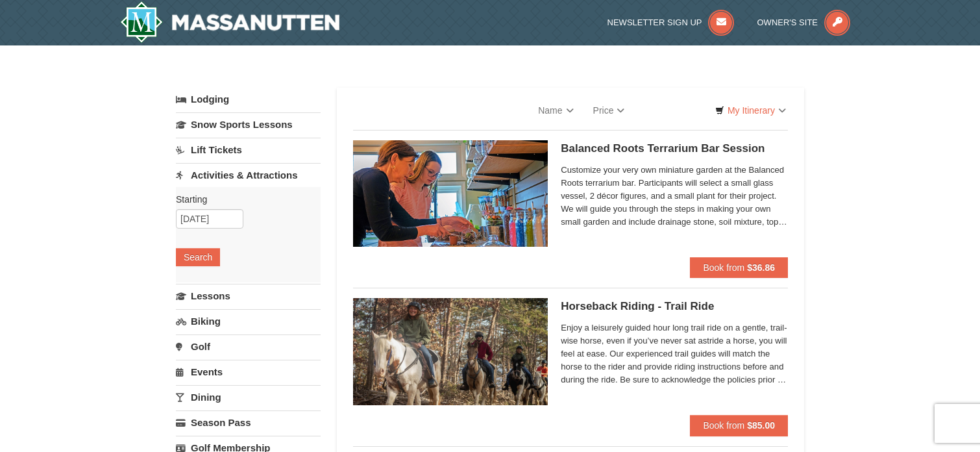 Image resolution: width=980 pixels, height=452 pixels. Describe the element at coordinates (230, 22) in the screenshot. I see `a: Massanutten Resort` at that location.